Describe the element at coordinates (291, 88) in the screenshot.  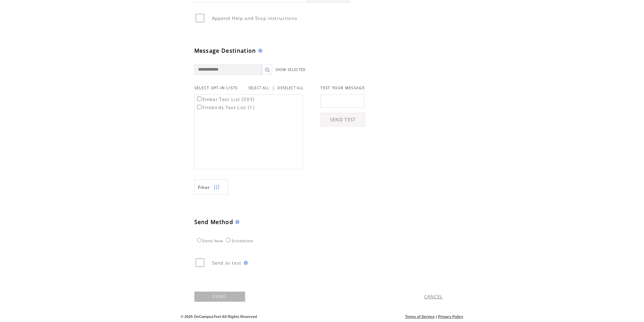
I see `a: DESELECT ALL` at that location.